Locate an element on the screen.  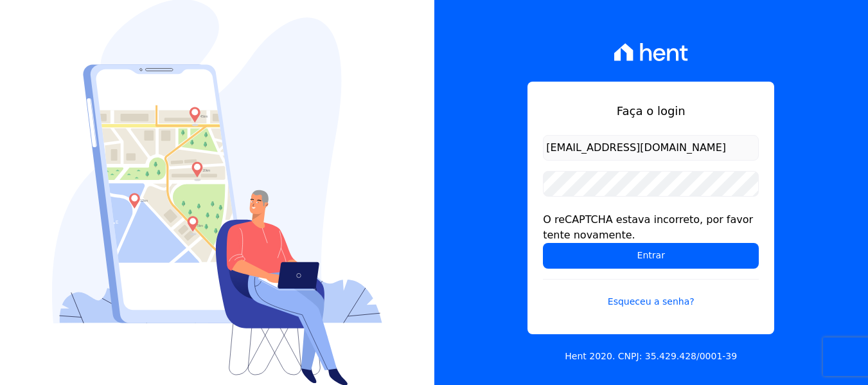
h1: Faça o login is located at coordinates (651, 110).